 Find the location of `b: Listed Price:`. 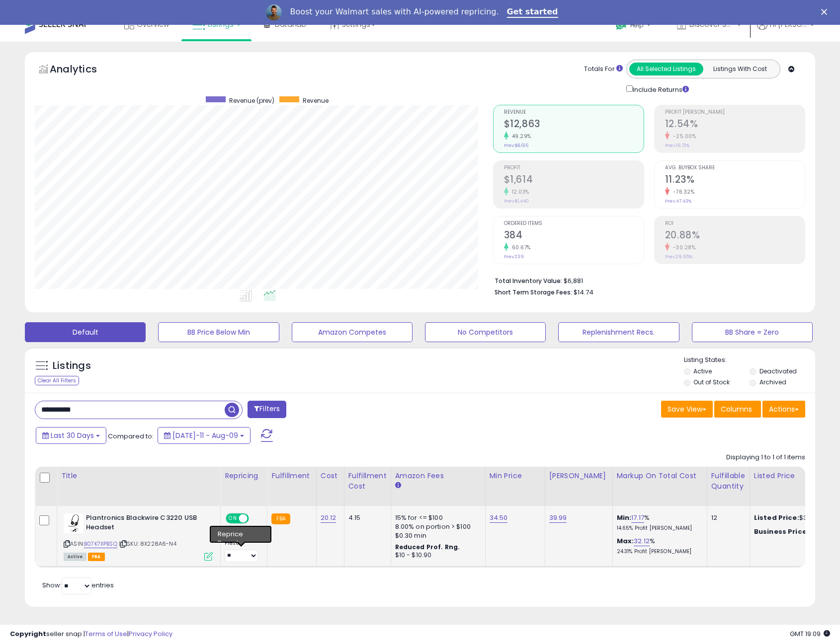

b: Listed Price: is located at coordinates (776, 518).